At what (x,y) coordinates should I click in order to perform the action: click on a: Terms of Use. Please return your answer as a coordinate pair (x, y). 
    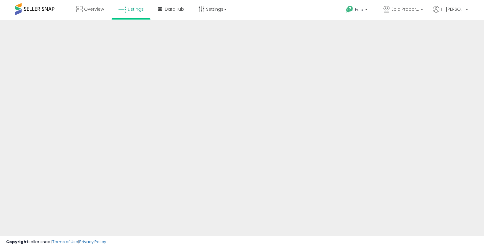
    Looking at the image, I should click on (65, 242).